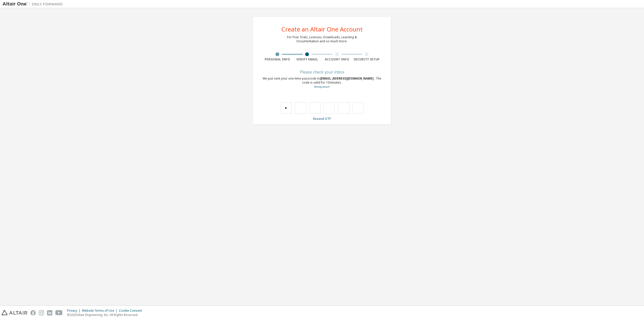 This screenshot has height=320, width=644. I want to click on div: We just sent your one-time passcode to . The code is valid for 15 minutes., so click(322, 83).